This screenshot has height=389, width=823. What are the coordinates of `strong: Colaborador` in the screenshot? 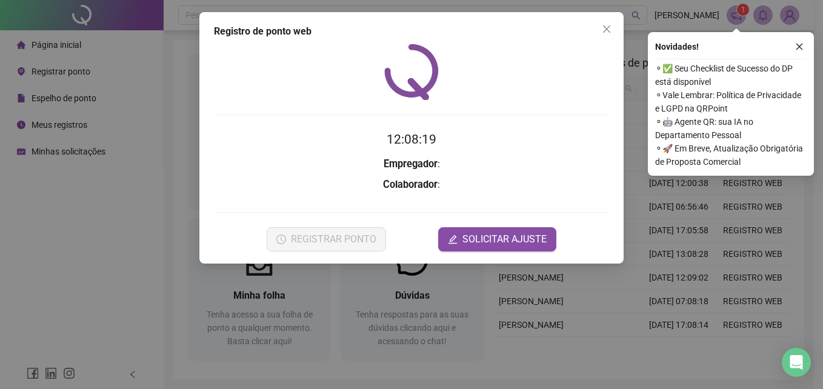 It's located at (410, 184).